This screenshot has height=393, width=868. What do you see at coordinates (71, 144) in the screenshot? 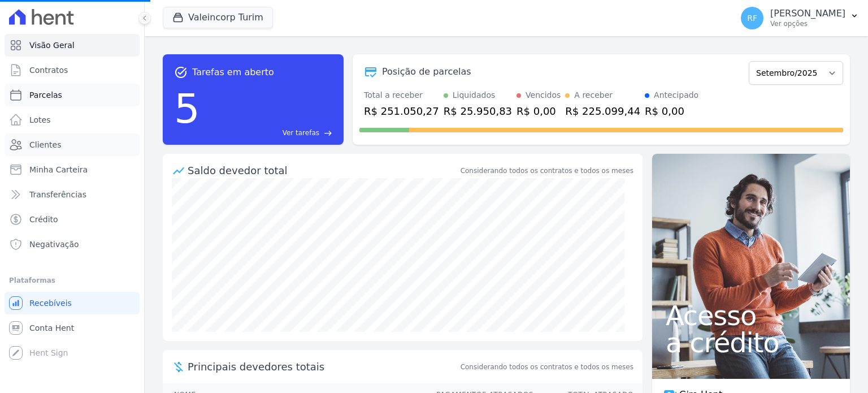
I see `a: Clientes` at bounding box center [71, 144].